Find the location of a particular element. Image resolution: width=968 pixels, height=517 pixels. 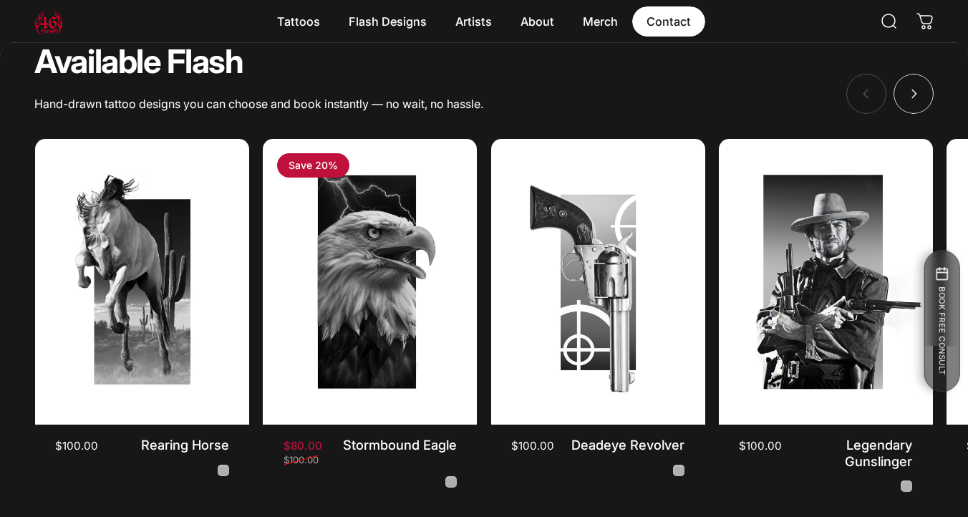

a: Rearing Horse - Black and Grey is located at coordinates (223, 470).